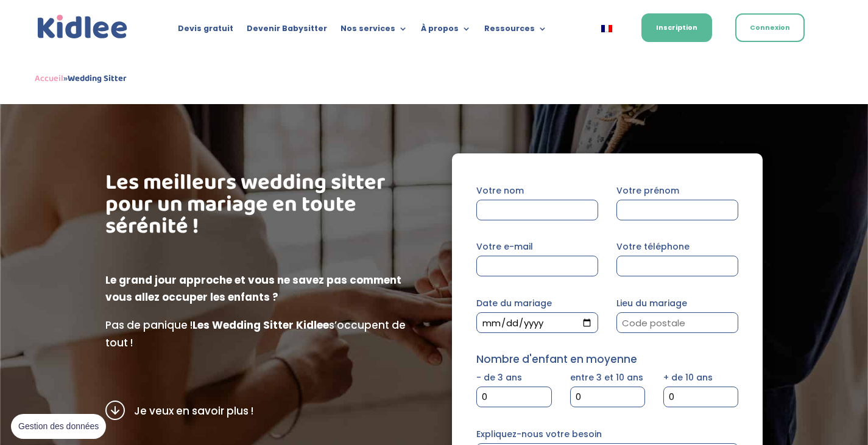 The image size is (868, 445). Describe the element at coordinates (253, 288) in the screenshot. I see `strong: Le grand jour approche et vous ne savez pas comment vous allez occuper les enfants ?` at that location.